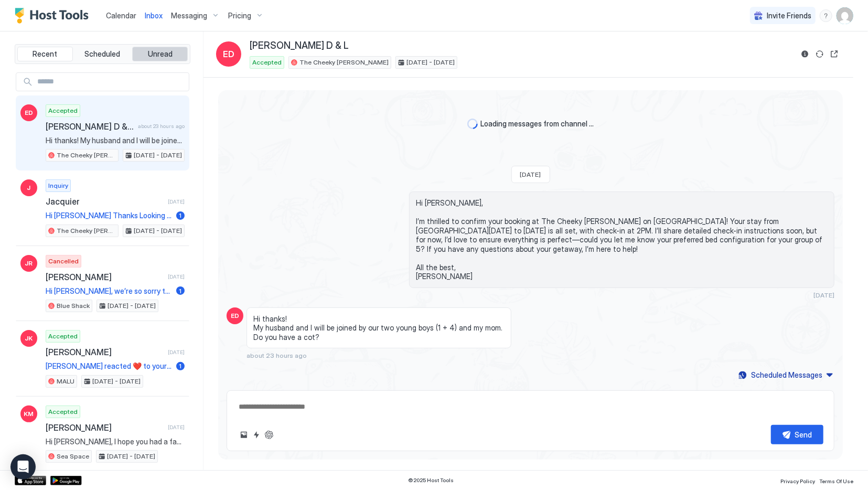 The height and width of the screenshot is (490, 868). I want to click on div: Scheduled Messages, so click(787, 375).